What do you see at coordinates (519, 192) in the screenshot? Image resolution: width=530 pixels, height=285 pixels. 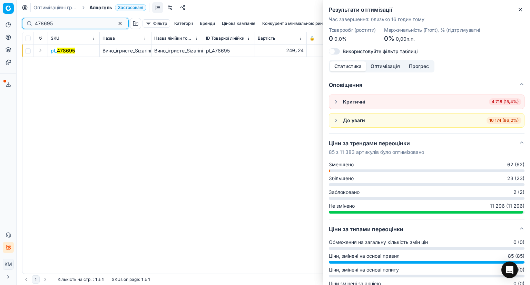 I see `span: 2 (2)` at bounding box center [519, 192].